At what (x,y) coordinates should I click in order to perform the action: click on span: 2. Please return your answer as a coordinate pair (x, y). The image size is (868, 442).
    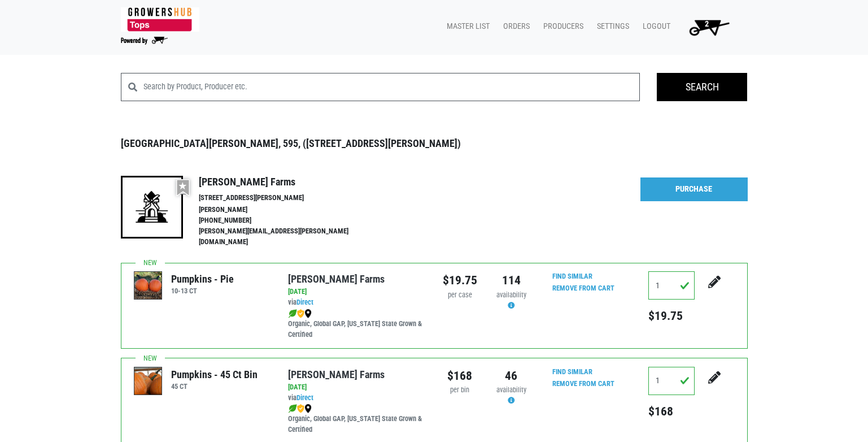
    Looking at the image, I should click on (706, 24).